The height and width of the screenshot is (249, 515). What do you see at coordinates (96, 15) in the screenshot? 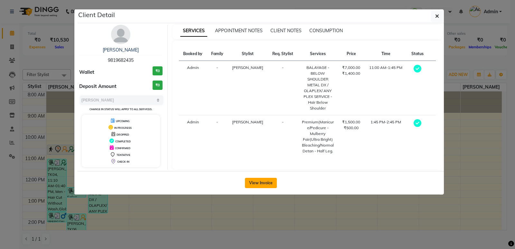
I see `h5: Client Detail` at bounding box center [96, 15].